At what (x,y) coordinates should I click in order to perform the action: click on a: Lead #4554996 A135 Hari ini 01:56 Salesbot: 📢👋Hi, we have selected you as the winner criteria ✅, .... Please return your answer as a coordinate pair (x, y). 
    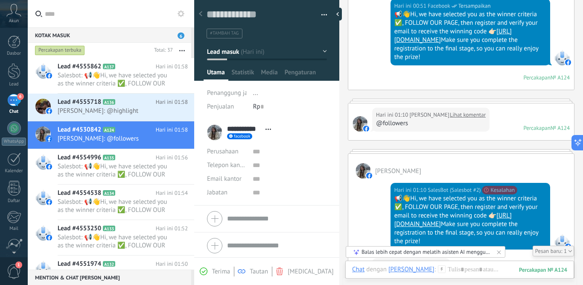
    Looking at the image, I should click on (111, 166).